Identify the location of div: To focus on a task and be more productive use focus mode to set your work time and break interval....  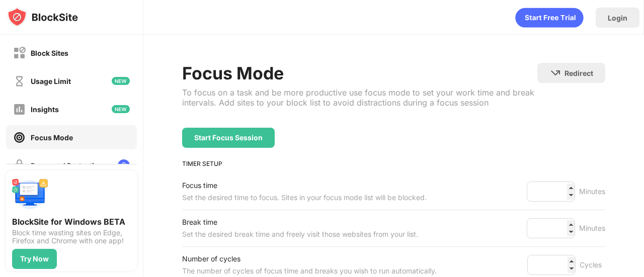
(360, 98).